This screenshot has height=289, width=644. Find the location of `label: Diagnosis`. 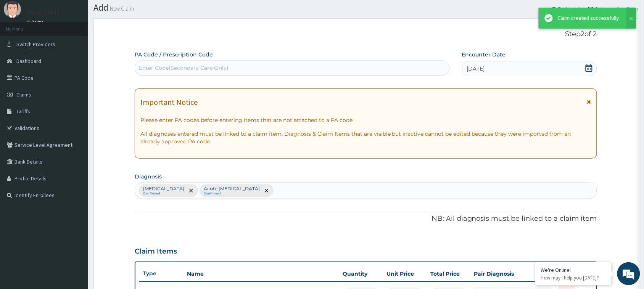

label: Diagnosis is located at coordinates (148, 177).